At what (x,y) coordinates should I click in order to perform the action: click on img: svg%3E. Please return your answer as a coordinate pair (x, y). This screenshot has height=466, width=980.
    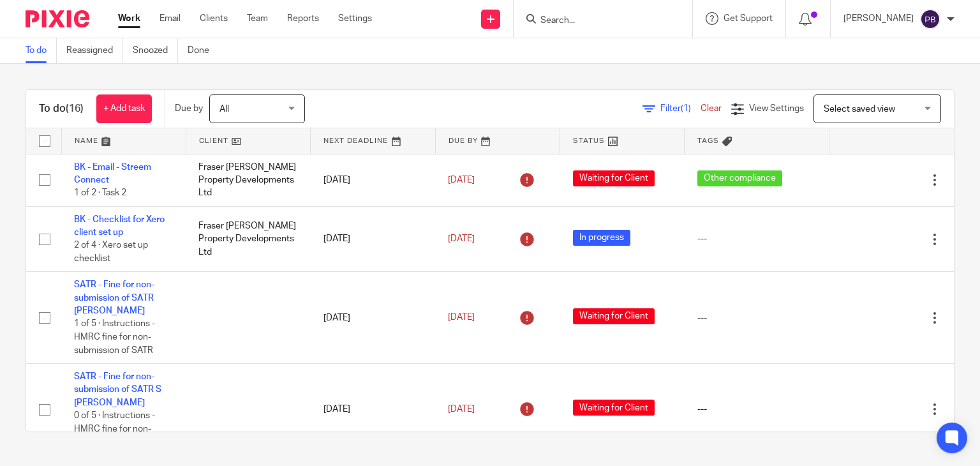
    Looking at the image, I should click on (931, 19).